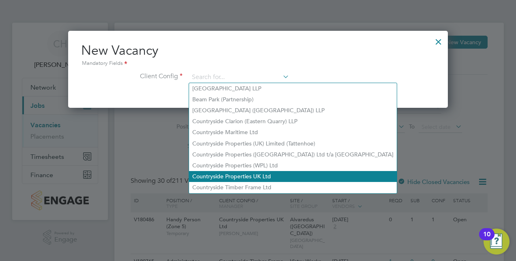 The height and width of the screenshot is (261, 516). What do you see at coordinates (258, 55) in the screenshot?
I see `h2: New Vacancy` at bounding box center [258, 55].